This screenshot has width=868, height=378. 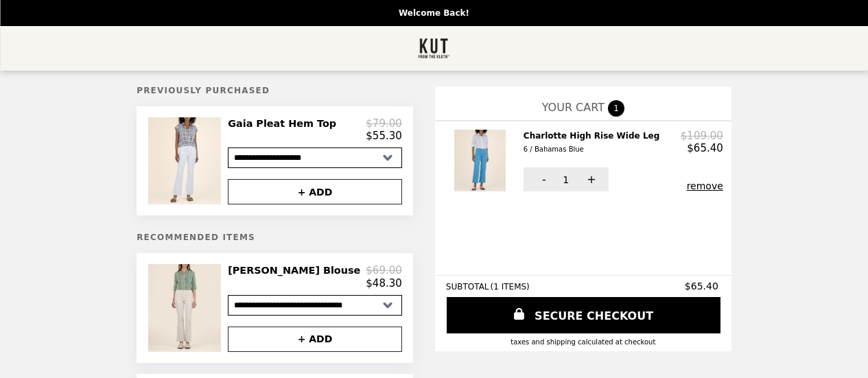 What do you see at coordinates (591, 150) in the screenshot?
I see `div: 6 / Bahamas Blue` at bounding box center [591, 150].